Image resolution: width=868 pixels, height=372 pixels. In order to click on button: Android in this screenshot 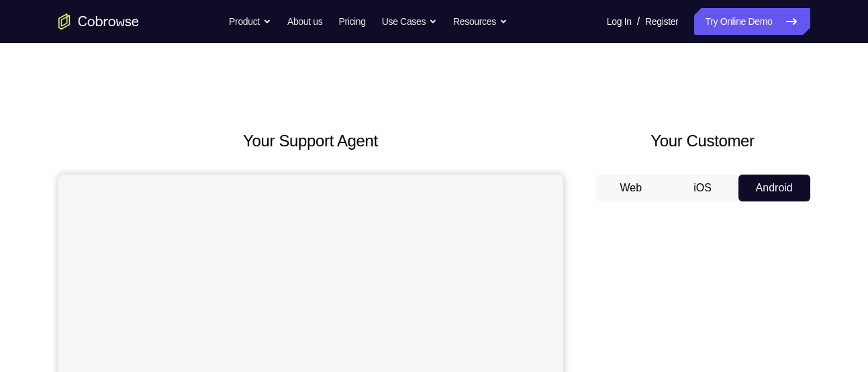, I will do `click(774, 188)`.